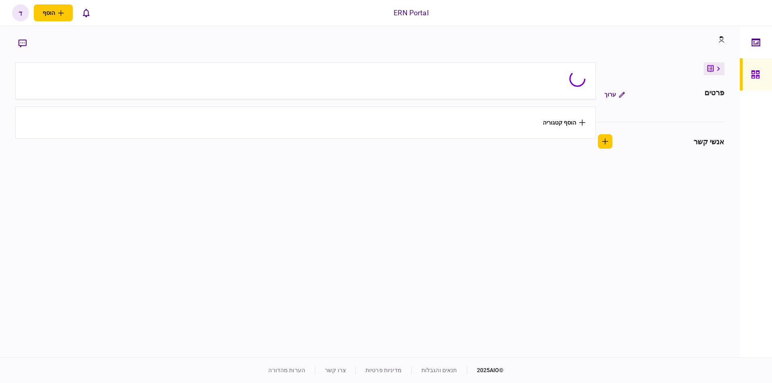 Image resolution: width=772 pixels, height=383 pixels. What do you see at coordinates (287, 371) in the screenshot?
I see `a: הערות מהדורה` at bounding box center [287, 371].